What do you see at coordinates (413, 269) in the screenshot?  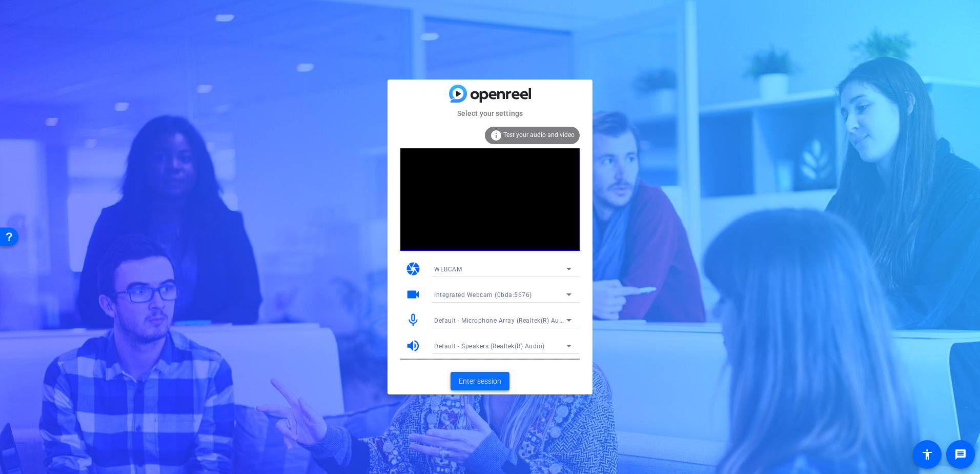 I see `mat-icon: camera` at bounding box center [413, 269].